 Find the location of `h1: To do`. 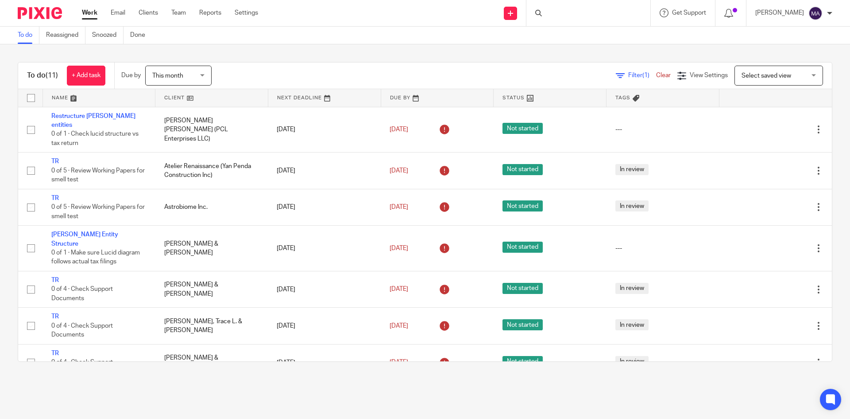

h1: To do is located at coordinates (43, 75).